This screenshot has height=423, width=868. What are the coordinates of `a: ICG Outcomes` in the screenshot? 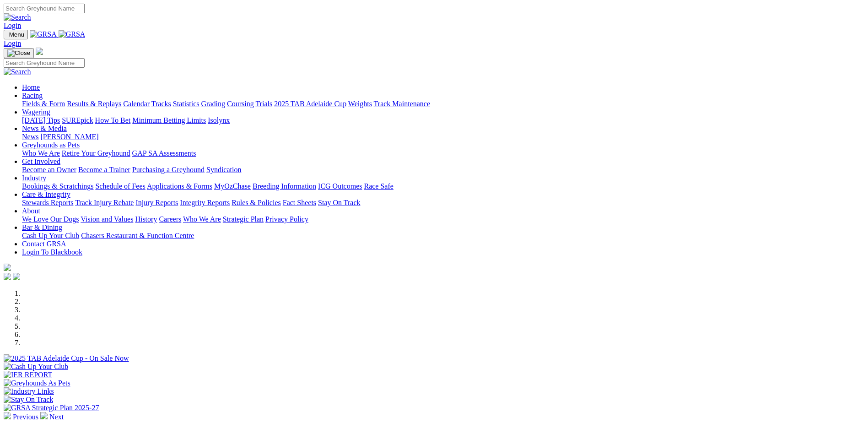 It's located at (340, 186).